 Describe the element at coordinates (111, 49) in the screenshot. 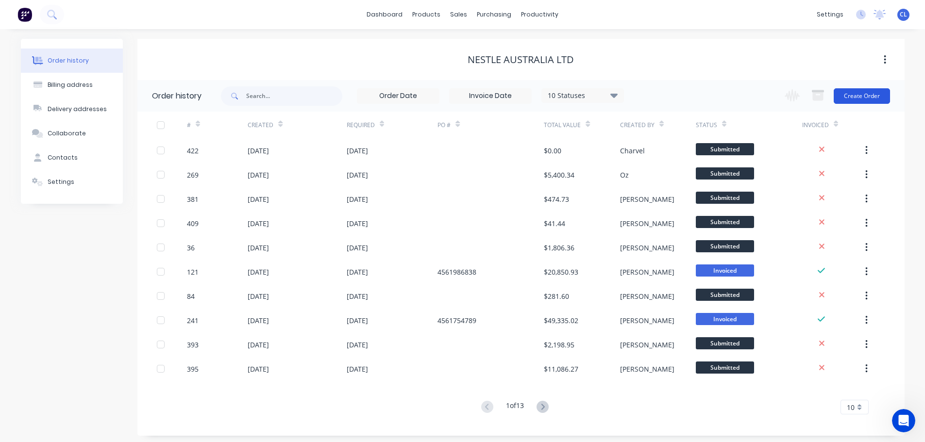

I see `div: This will only be an issue for customers that need to see the details of each line on the invoice...` at that location.